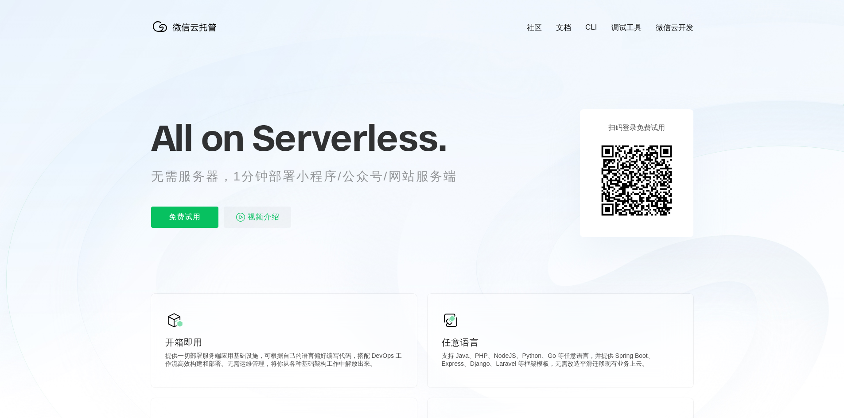 The height and width of the screenshot is (418, 844). What do you see at coordinates (560, 343) in the screenshot?
I see `p: 任意语言` at bounding box center [560, 343].